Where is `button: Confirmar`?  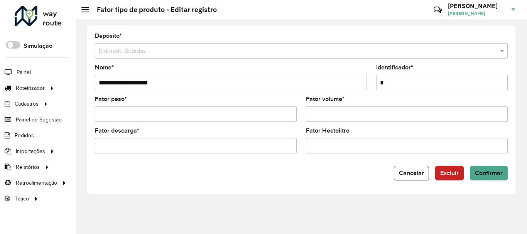
button: Confirmar is located at coordinates (489, 173).